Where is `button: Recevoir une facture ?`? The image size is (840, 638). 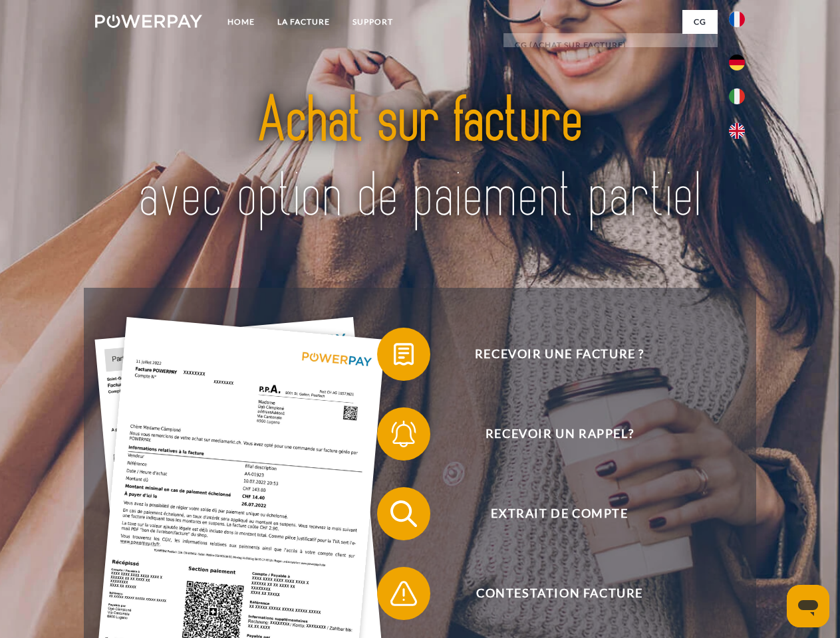 button: Recevoir une facture ? is located at coordinates (550, 354).